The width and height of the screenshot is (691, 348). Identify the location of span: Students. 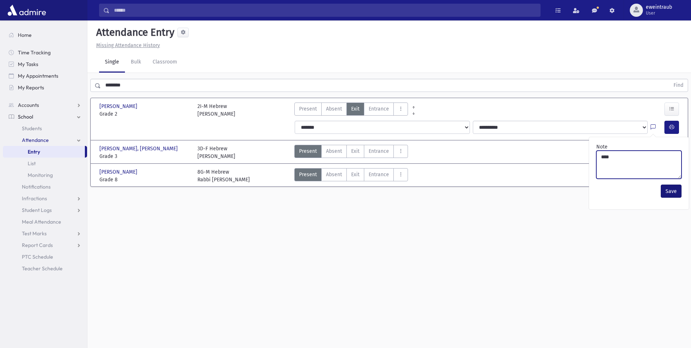
(32, 128).